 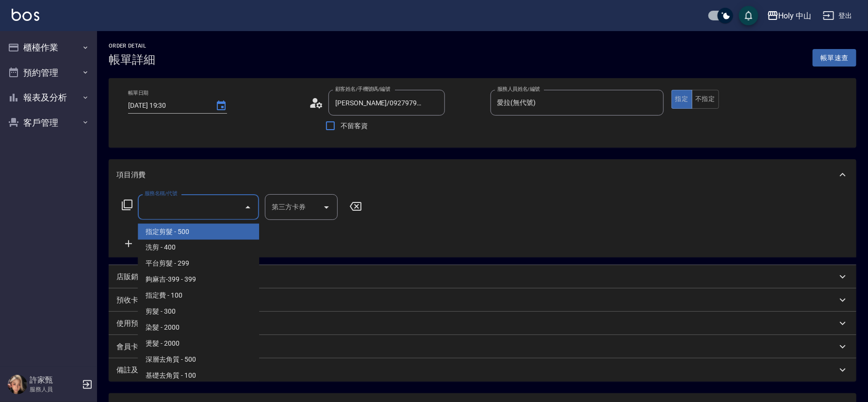 I want to click on p: 店販銷售, so click(x=131, y=277).